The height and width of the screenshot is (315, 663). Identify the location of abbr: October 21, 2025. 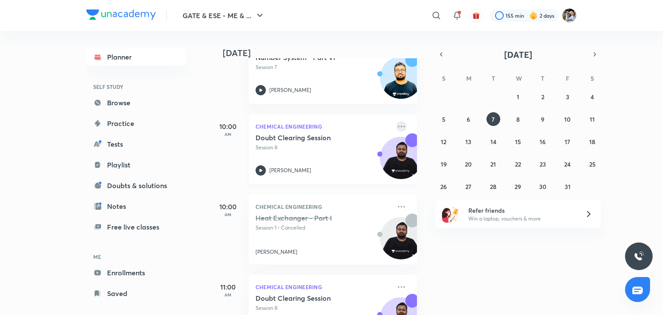
(493, 164).